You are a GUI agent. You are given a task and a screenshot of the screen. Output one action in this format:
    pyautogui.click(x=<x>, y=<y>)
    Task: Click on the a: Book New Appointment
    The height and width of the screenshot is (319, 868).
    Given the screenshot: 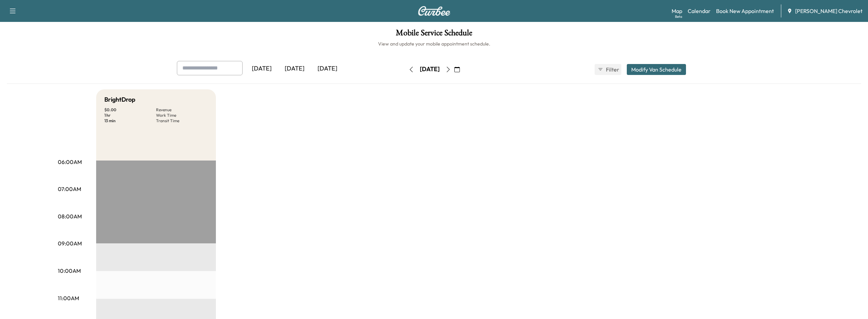 What is the action you would take?
    pyautogui.click(x=745, y=11)
    